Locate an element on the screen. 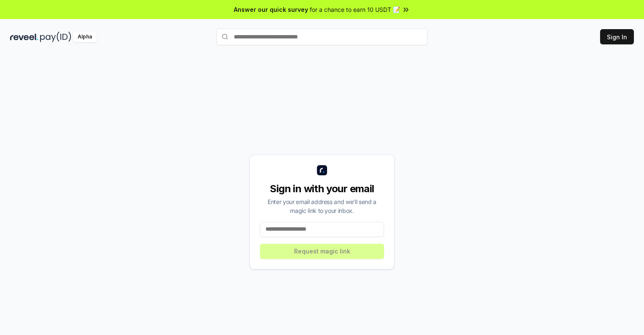  button: Sign In is located at coordinates (617, 37).